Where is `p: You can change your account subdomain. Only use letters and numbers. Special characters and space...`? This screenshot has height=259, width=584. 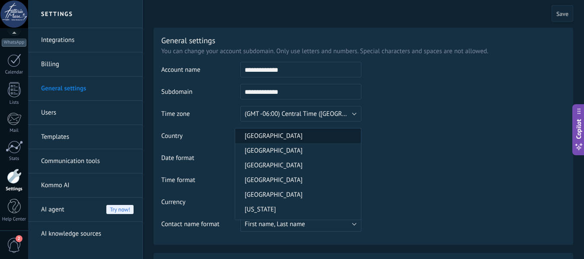 p: You can change your account subdomain. Only use letters and numbers. Special characters and space... is located at coordinates (363, 51).